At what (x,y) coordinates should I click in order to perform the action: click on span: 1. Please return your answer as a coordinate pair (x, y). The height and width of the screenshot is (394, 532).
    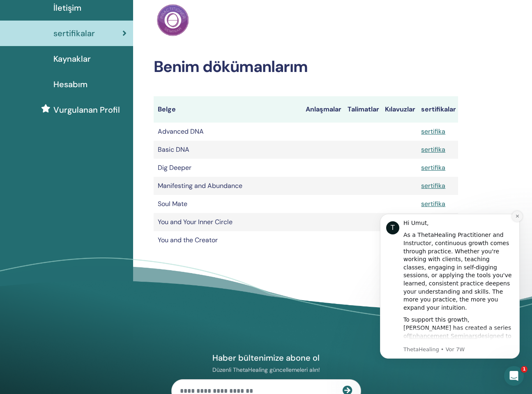
    Looking at the image, I should click on (524, 369).